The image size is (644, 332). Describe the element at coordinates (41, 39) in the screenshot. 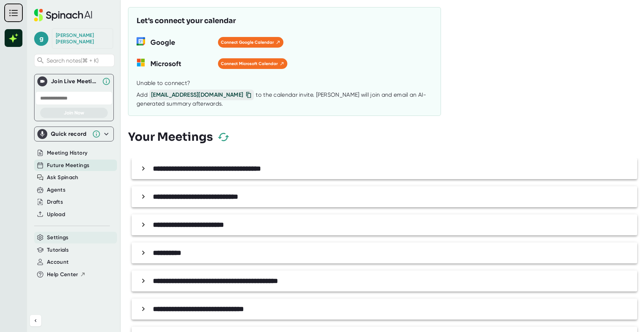

I see `span: g` at that location.